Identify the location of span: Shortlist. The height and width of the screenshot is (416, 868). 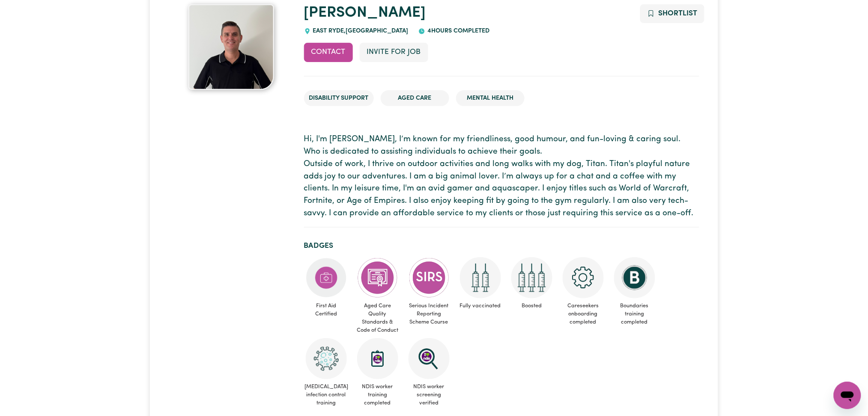
(677, 13).